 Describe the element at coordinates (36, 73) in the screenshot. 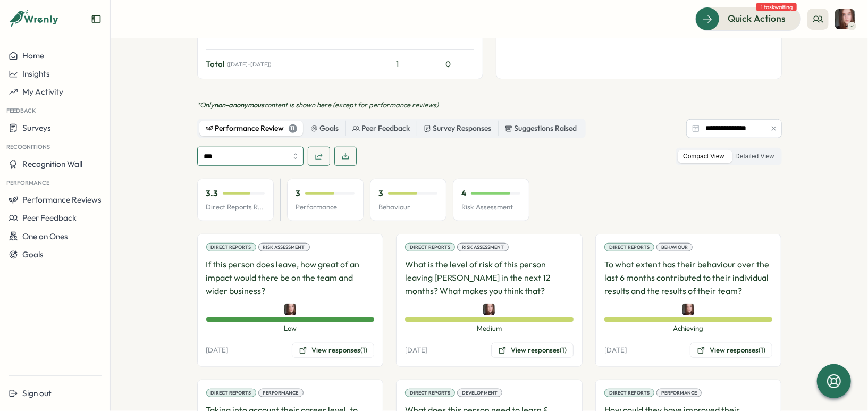

I see `span: Insights` at that location.